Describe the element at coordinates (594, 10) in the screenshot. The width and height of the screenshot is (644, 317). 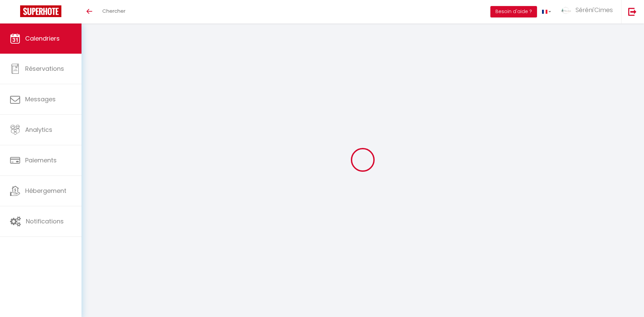
I see `span: Séréni'Cimes` at that location.